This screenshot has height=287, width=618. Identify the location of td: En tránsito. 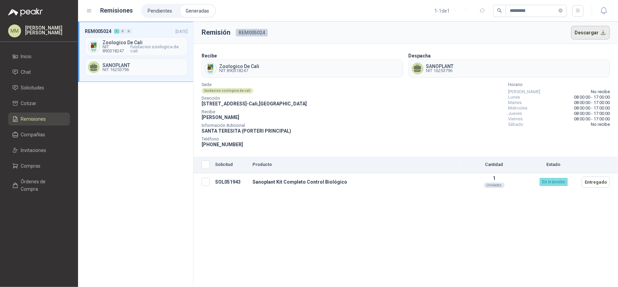
(554, 182).